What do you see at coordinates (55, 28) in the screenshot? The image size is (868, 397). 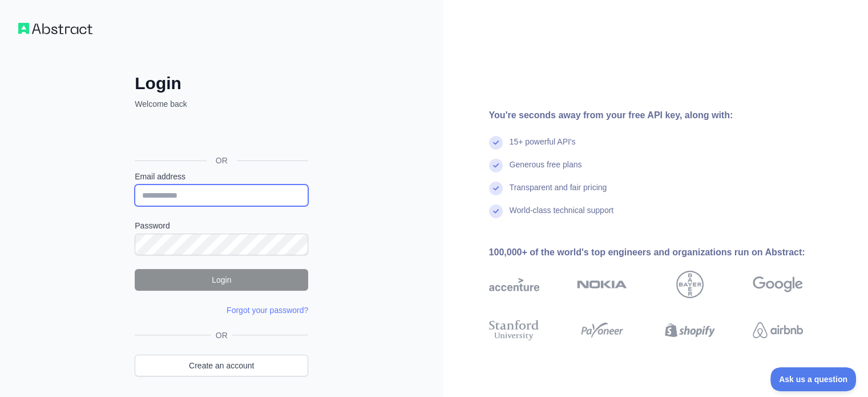 I see `img: Workflow` at bounding box center [55, 28].